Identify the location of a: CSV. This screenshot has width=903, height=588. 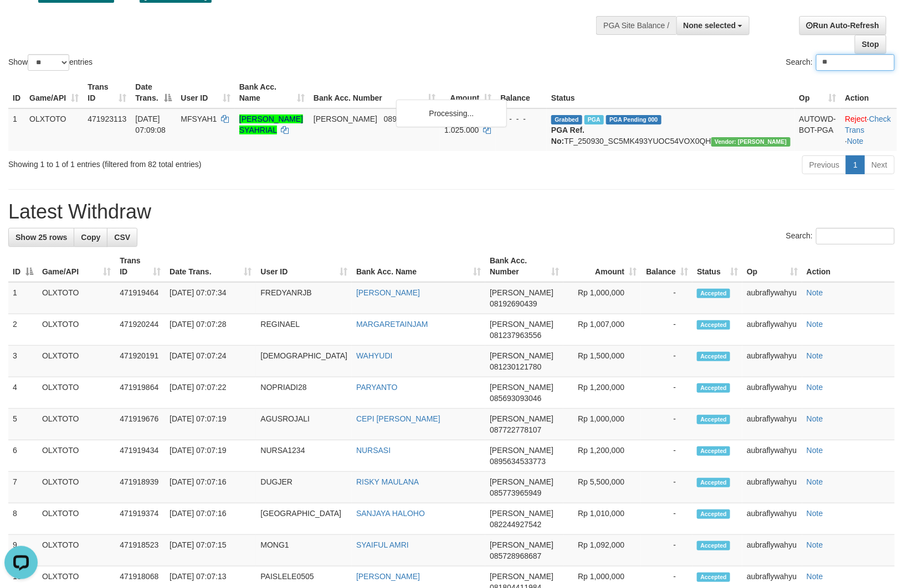
(122, 237).